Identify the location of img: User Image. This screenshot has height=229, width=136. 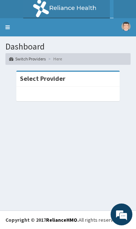
(126, 26).